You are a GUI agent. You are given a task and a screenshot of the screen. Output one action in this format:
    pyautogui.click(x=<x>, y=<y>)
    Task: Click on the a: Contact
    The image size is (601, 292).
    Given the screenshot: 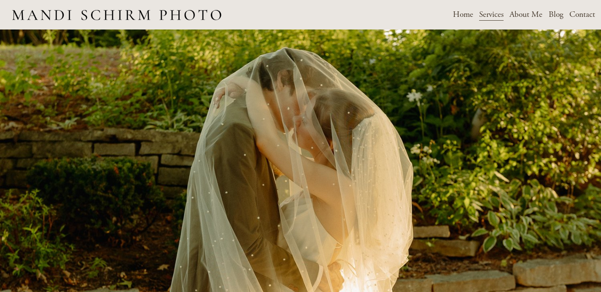 What is the action you would take?
    pyautogui.click(x=582, y=14)
    